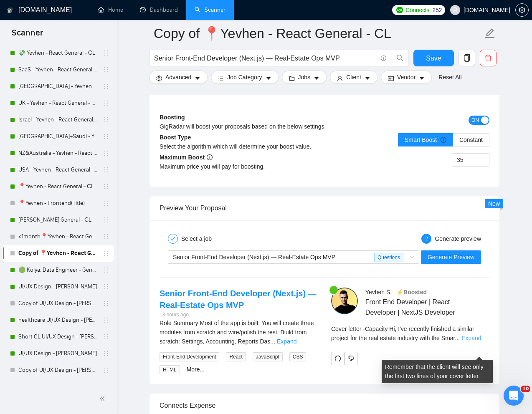 This screenshot has height=414, width=532. Describe the element at coordinates (488, 58) in the screenshot. I see `span: delete` at that location.